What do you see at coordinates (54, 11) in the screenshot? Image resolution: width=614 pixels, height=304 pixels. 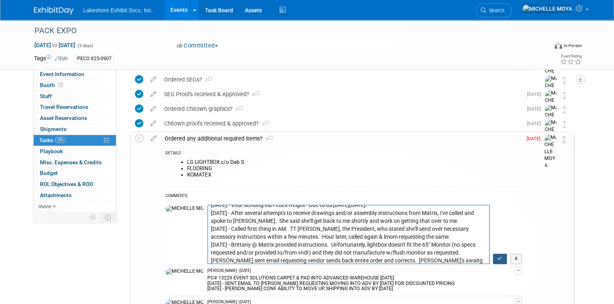 I see `img: ExhibitDay` at bounding box center [54, 11].